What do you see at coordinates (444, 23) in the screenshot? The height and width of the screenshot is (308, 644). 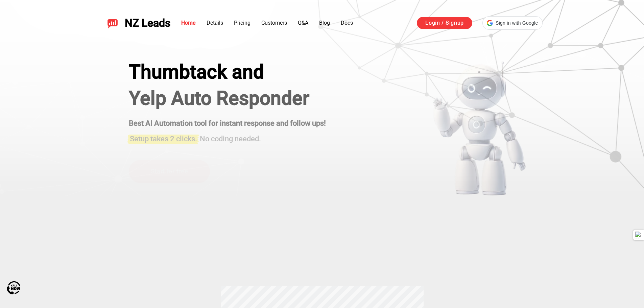 I see `a: Login / Signup` at bounding box center [444, 23].